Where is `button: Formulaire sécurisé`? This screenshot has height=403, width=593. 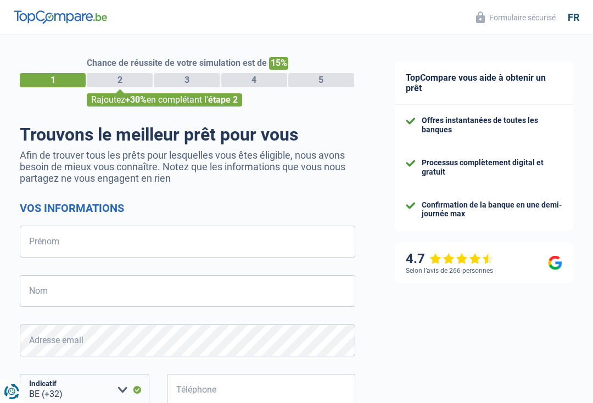
button: Formulaire sécurisé is located at coordinates (516, 17).